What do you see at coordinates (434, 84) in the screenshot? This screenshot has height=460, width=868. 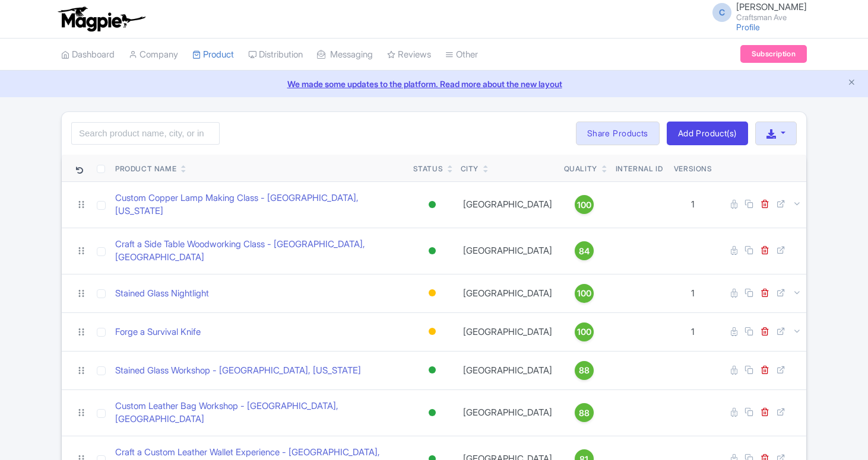 I see `a: We made some updates to the platform. Read more about the new layout` at bounding box center [434, 84].